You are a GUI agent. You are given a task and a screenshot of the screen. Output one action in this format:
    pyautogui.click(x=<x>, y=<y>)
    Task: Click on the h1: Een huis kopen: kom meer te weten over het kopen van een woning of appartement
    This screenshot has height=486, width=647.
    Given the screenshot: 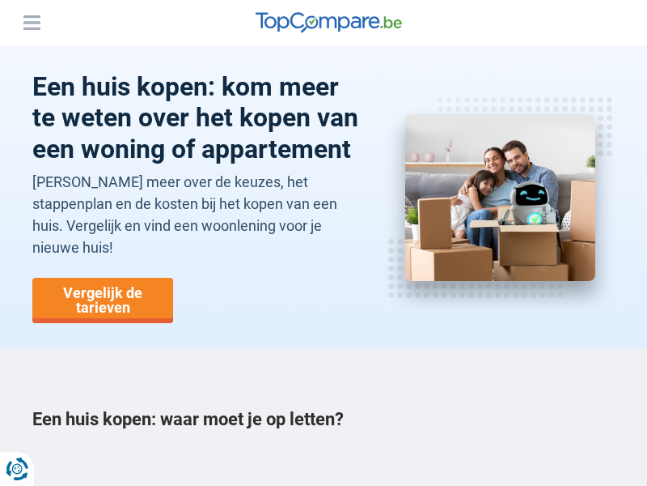 What is the action you would take?
    pyautogui.click(x=197, y=117)
    